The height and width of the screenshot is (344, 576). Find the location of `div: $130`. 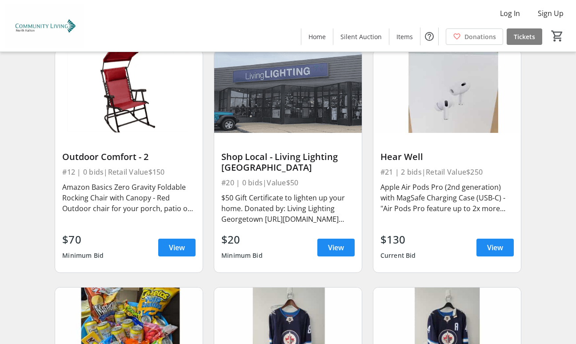

div: $130 is located at coordinates (398, 239).